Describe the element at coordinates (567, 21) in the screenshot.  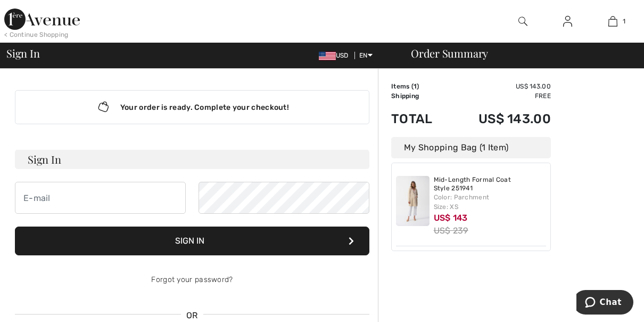
I see `img: My Info` at that location.